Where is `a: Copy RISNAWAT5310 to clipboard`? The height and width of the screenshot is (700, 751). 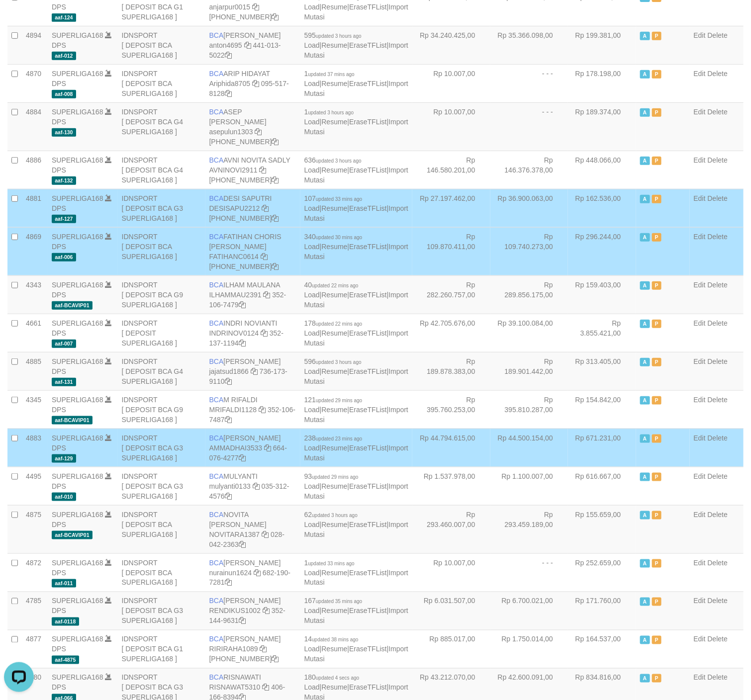
a: Copy RISNAWAT5310 to clipboard is located at coordinates (265, 688).